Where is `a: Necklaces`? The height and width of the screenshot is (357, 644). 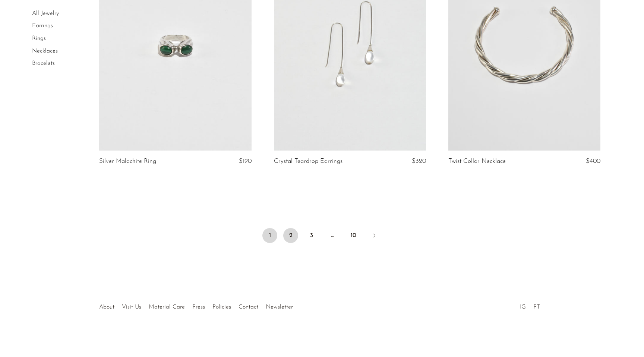
a: Necklaces is located at coordinates (44, 51).